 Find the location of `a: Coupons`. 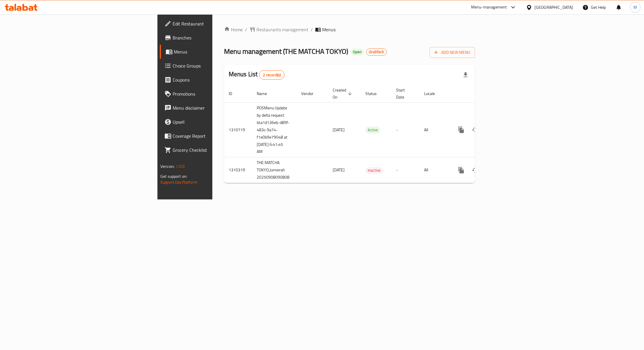

a: Coupons is located at coordinates (213, 80).